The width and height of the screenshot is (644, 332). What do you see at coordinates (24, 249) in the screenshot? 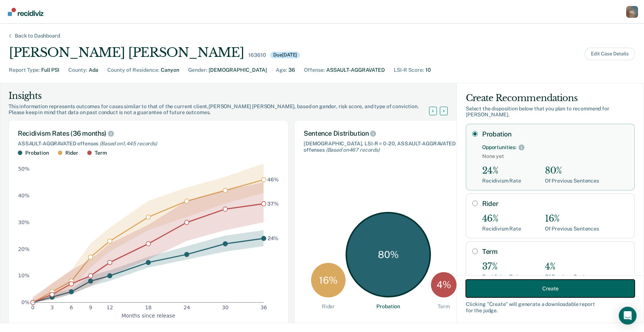
I see `text: 20%` at bounding box center [24, 249].